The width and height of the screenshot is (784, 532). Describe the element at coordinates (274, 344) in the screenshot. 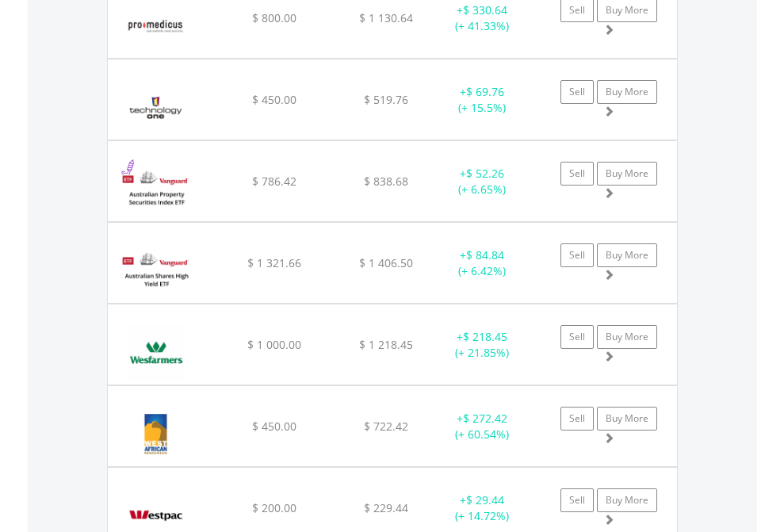

I see `span: $ 1 000.00` at that location.